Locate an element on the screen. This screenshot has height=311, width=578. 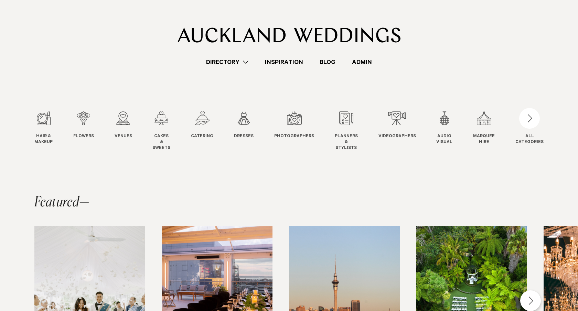
span: Photographers is located at coordinates (294, 137).